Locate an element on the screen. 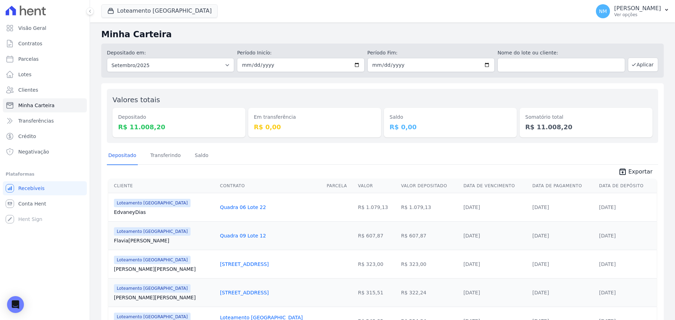 The image size is (675, 320). span: Minha Carteira is located at coordinates (36, 105).